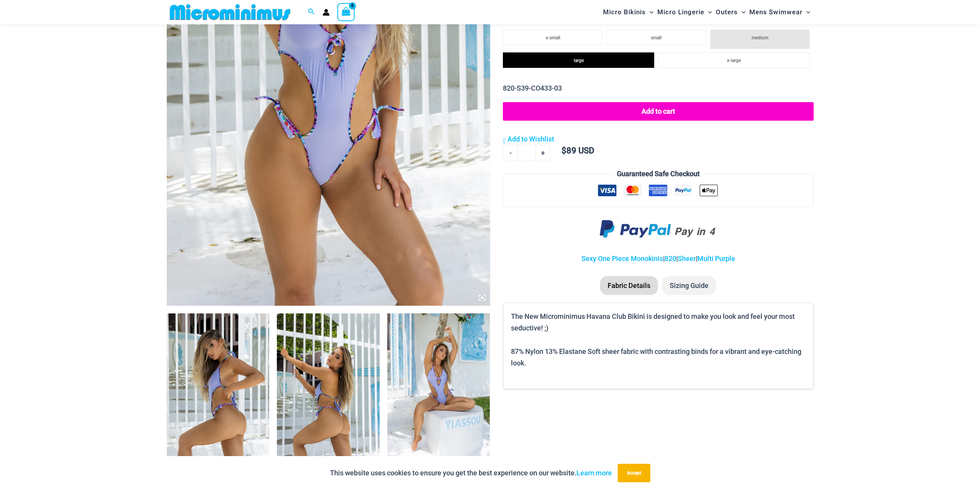  What do you see at coordinates (656, 38) in the screenshot?
I see `li: small` at bounding box center [656, 38].